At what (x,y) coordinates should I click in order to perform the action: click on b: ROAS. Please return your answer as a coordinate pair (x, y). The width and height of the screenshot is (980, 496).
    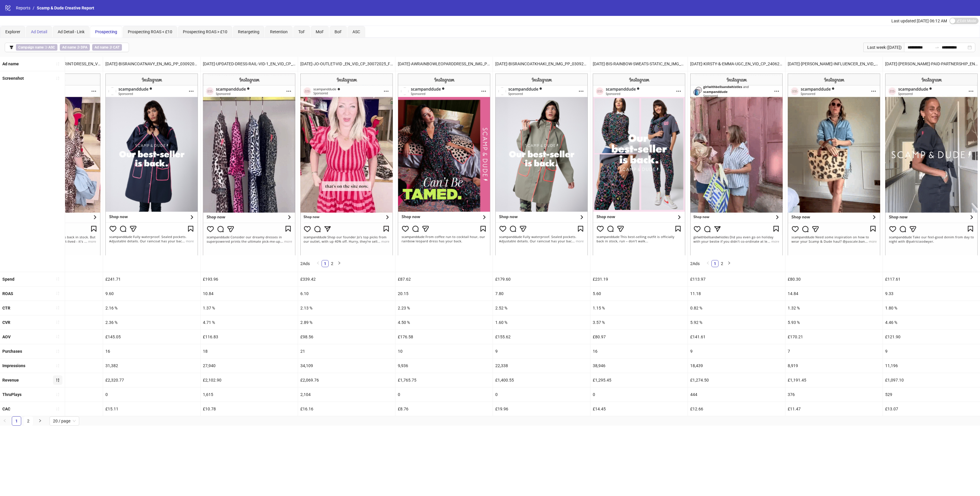
    Looking at the image, I should click on (8, 294).